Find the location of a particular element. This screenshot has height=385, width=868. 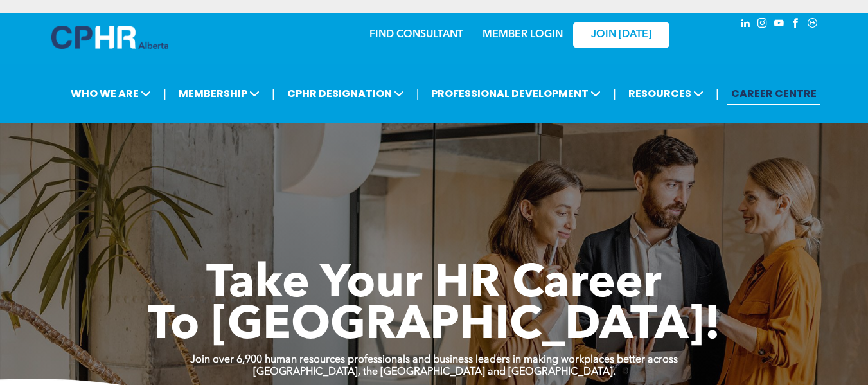

strong: Join over 6,900 human resources professionals and business leaders in making workplaces better ac... is located at coordinates (434, 360).